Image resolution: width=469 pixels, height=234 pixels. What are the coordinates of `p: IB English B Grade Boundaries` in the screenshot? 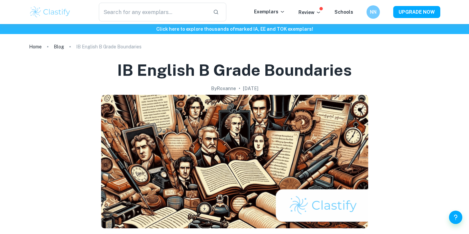 It's located at (109, 47).